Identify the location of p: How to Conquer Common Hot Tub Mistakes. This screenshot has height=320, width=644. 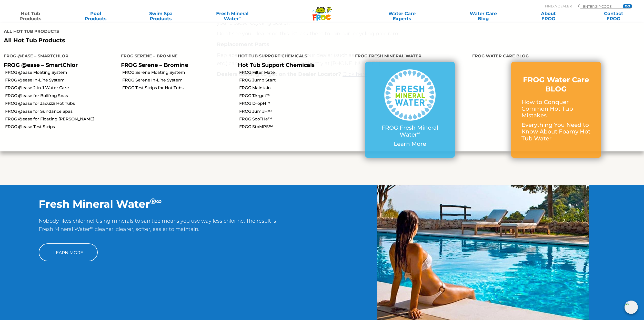
(556, 109).